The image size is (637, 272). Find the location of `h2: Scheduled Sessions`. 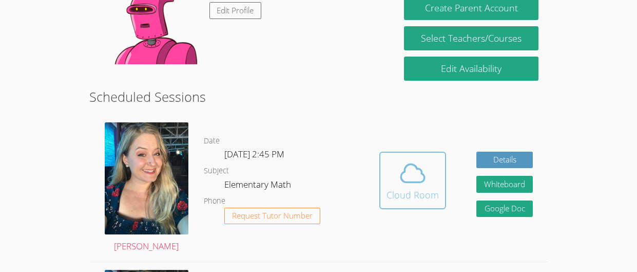

h2: Scheduled Sessions is located at coordinates (319, 97).